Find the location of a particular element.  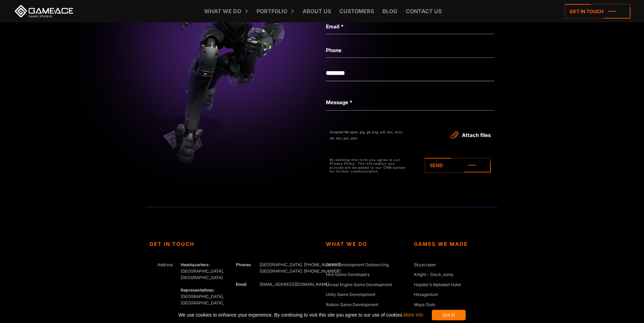

a: Unreal Engine Game Development is located at coordinates (359, 285).